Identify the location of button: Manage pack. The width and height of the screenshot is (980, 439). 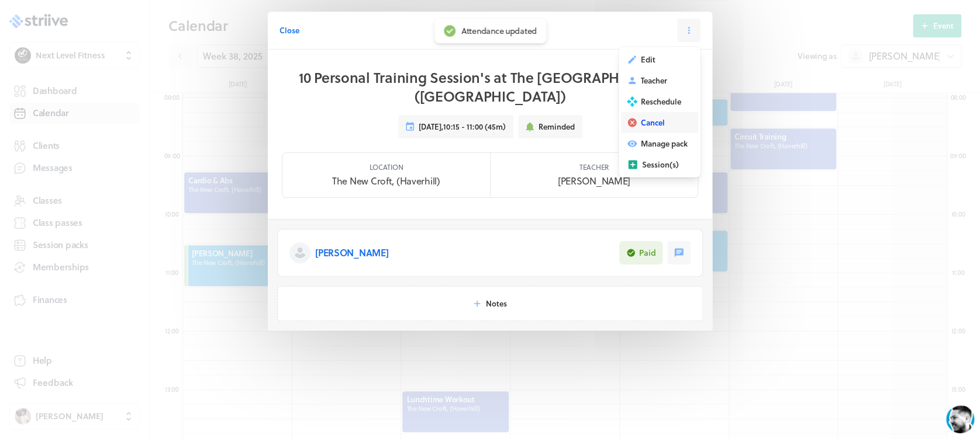
(660, 144).